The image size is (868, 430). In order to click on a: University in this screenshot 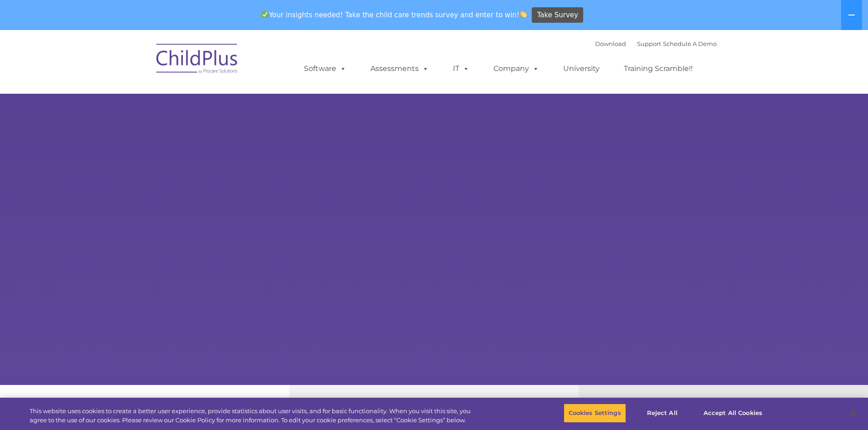, I will do `click(581, 69)`.